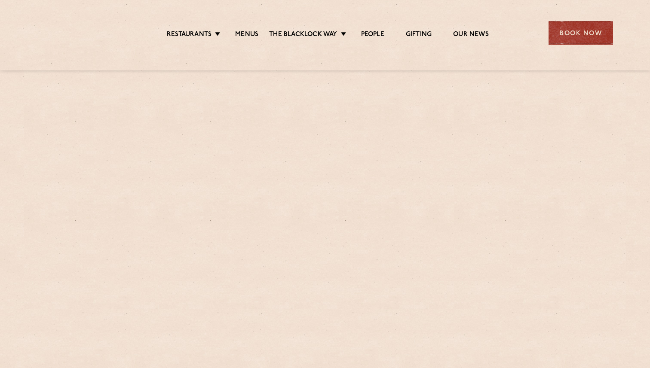  What do you see at coordinates (581, 33) in the screenshot?
I see `div: Book Now` at bounding box center [581, 33].